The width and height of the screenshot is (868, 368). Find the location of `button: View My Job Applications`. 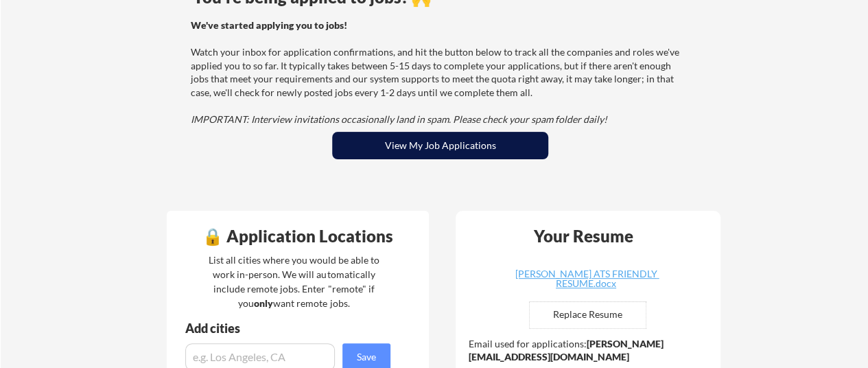

button: View My Job Applications is located at coordinates (440, 146).